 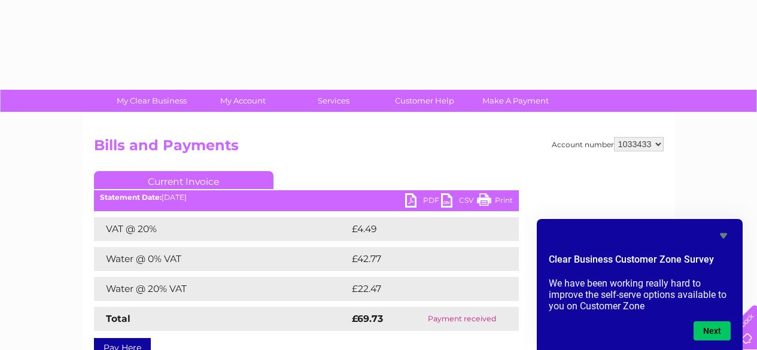 I want to click on b: Statement Date:, so click(x=130, y=197).